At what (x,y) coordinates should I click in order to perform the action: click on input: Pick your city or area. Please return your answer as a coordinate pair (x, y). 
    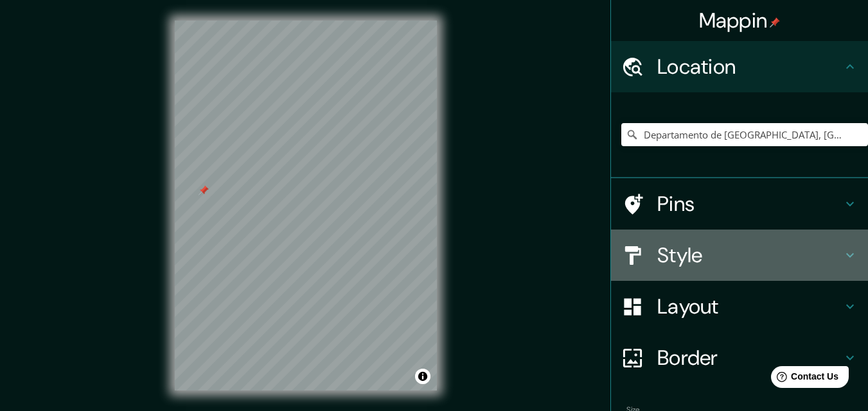
    Looking at the image, I should click on (744, 135).